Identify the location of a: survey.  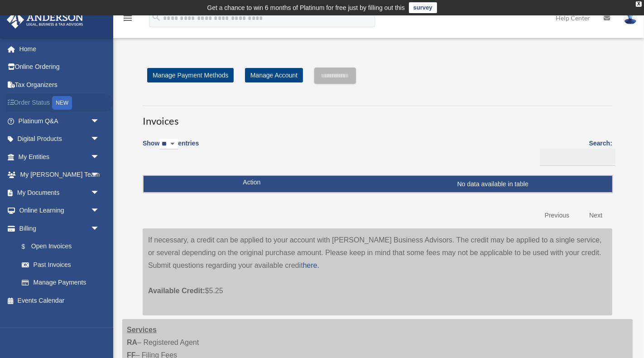
(423, 8).